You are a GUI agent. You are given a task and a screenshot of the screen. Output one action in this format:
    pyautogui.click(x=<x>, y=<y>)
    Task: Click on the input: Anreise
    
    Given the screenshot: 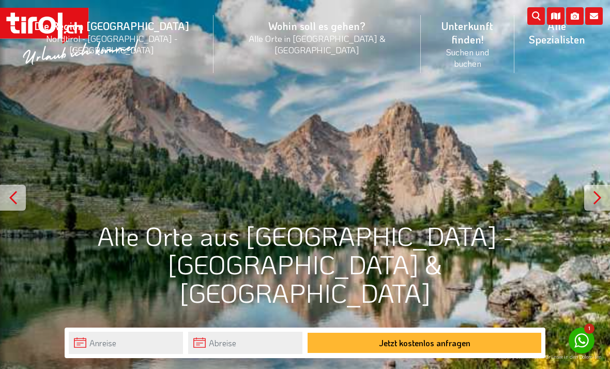 What is the action you would take?
    pyautogui.click(x=126, y=342)
    